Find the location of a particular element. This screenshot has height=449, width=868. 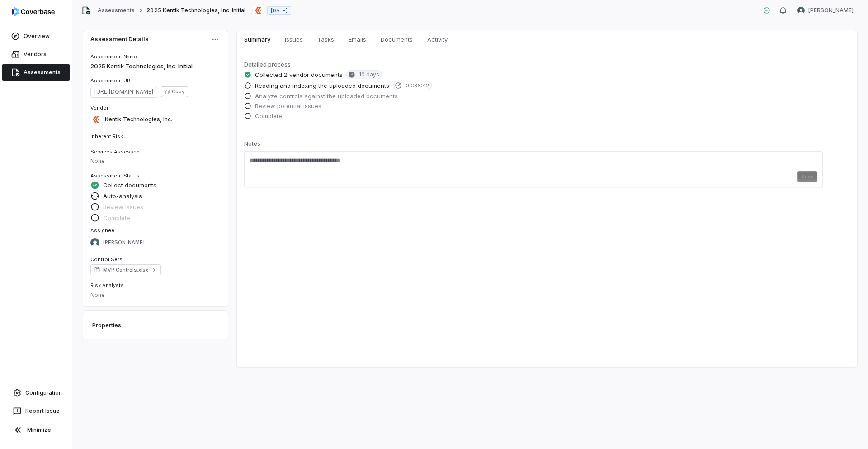

button: Report Issue is located at coordinates (36, 411).